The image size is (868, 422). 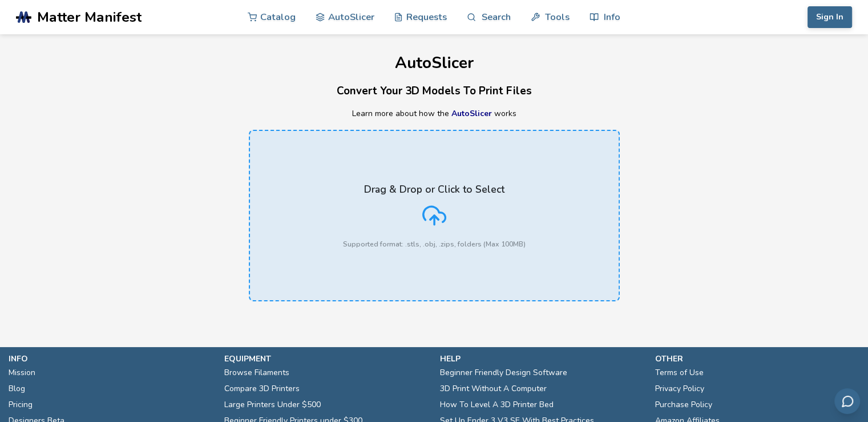 I want to click on button: Sign In, so click(x=830, y=17).